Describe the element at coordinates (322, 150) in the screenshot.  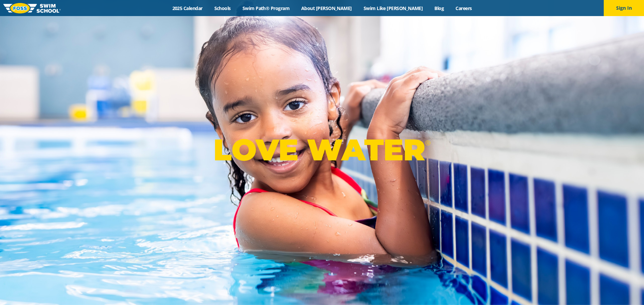
I see `p: LOVE WATER` at that location.